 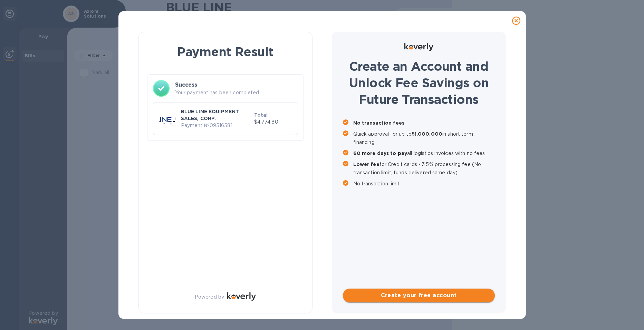 What do you see at coordinates (366, 164) in the screenshot?
I see `b: Lower fee` at bounding box center [366, 164].